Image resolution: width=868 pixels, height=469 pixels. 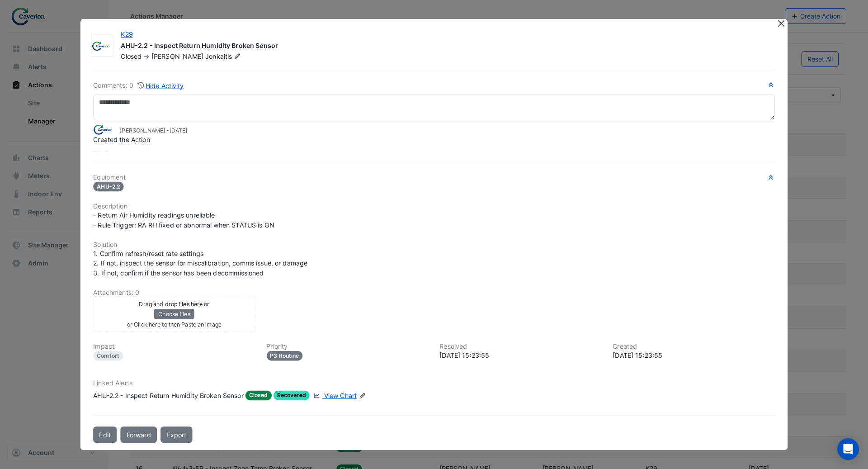 What do you see at coordinates (434, 177) in the screenshot?
I see `h6: Equipment` at bounding box center [434, 177].